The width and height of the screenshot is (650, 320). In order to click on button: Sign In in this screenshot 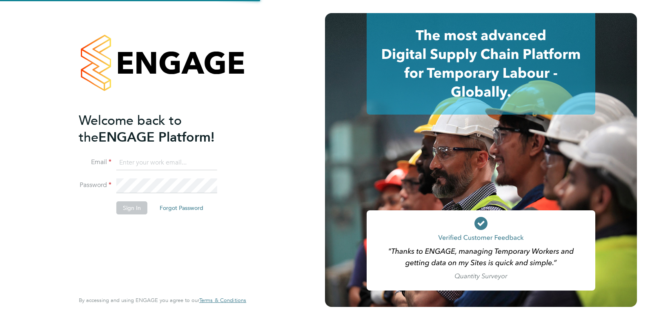, I will do `click(132, 208)`.